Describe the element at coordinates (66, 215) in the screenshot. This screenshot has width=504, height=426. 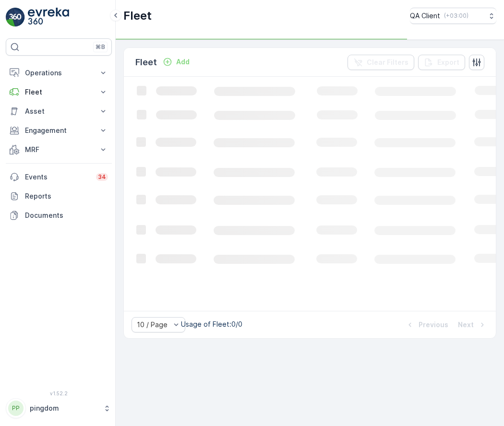
I see `p: Documents` at that location.